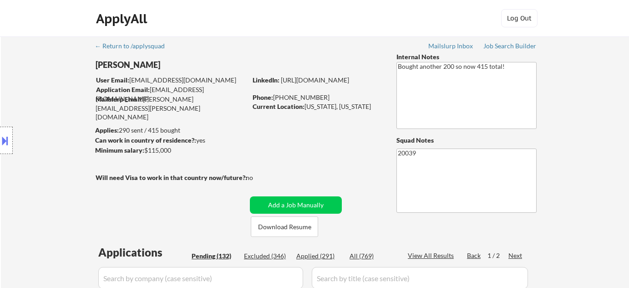 The height and width of the screenshot is (288, 629). I want to click on a: Mailslurp Inbox, so click(451, 47).